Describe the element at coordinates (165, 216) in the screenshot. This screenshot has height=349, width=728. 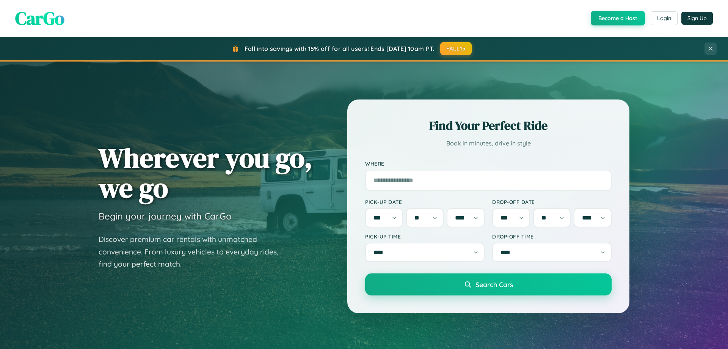
I see `h3: Begin your journey with CarGo` at that location.